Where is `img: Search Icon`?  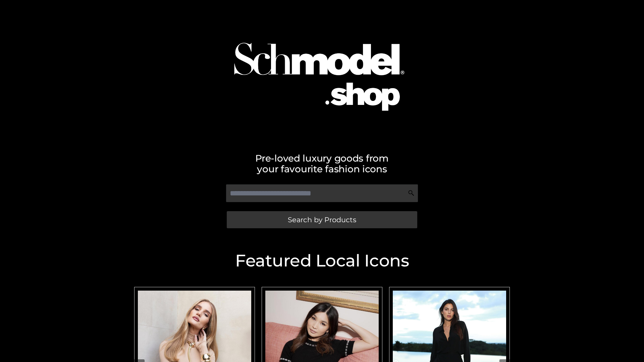 img: Search Icon is located at coordinates (411, 193).